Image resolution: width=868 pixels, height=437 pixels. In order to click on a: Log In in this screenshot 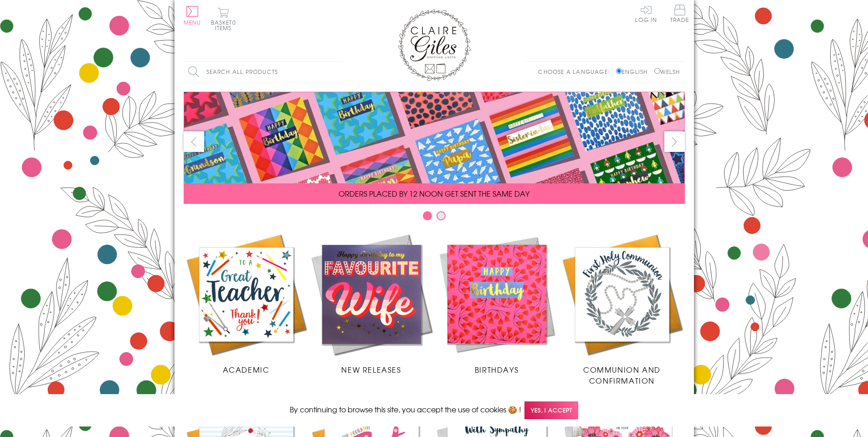, I will do `click(646, 14)`.